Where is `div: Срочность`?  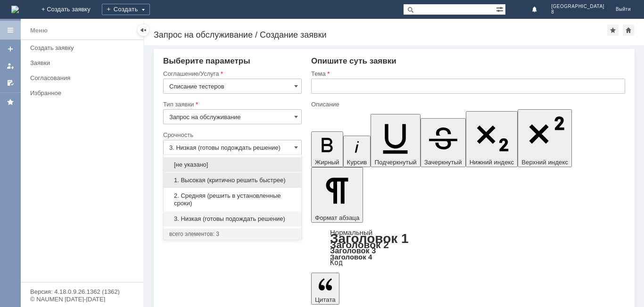 div: Срочность is located at coordinates (232, 135).